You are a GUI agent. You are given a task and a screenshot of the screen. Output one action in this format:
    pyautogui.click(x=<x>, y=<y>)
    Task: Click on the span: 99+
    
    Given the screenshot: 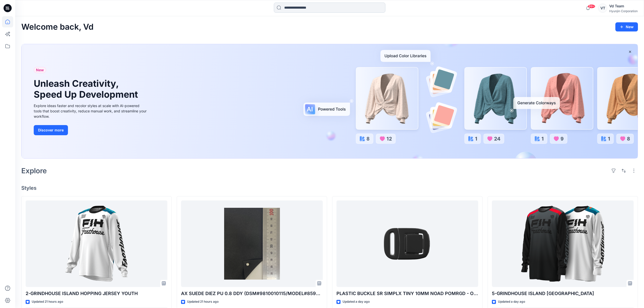 What is the action you would take?
    pyautogui.click(x=592, y=6)
    